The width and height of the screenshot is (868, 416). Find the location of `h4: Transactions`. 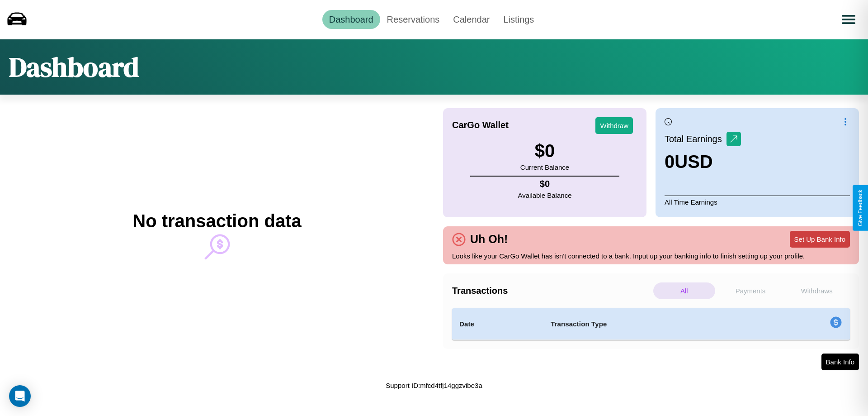

h4: Transactions is located at coordinates (551, 291).